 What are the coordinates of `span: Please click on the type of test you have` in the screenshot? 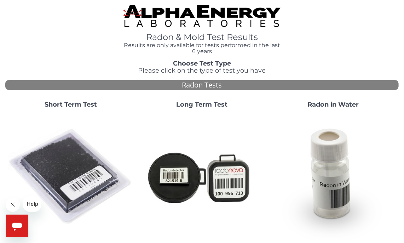 It's located at (202, 70).